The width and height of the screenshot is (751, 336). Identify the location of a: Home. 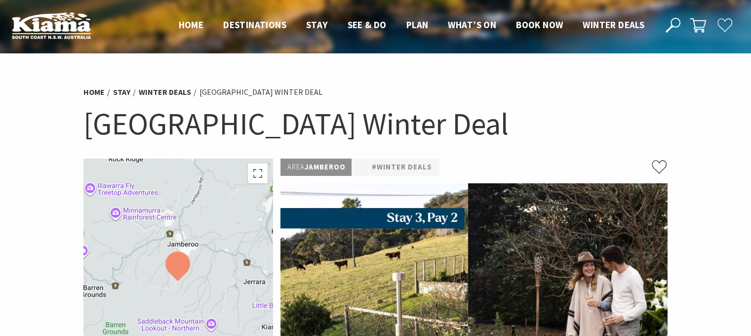
(94, 92).